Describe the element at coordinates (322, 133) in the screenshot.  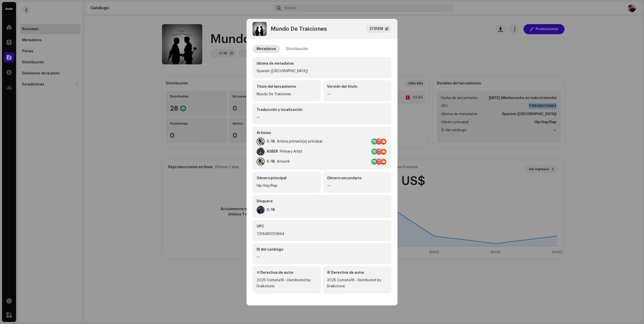
I see `div: Artistas` at that location.